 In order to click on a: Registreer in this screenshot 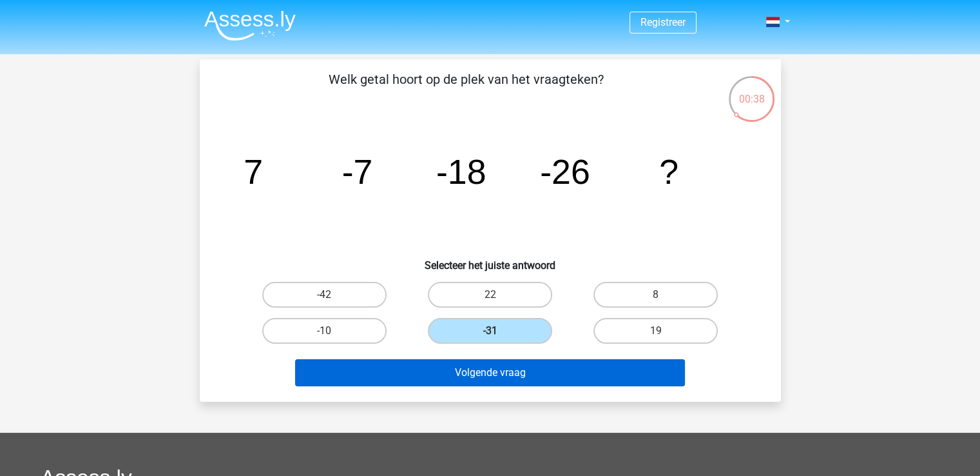, I will do `click(663, 22)`.